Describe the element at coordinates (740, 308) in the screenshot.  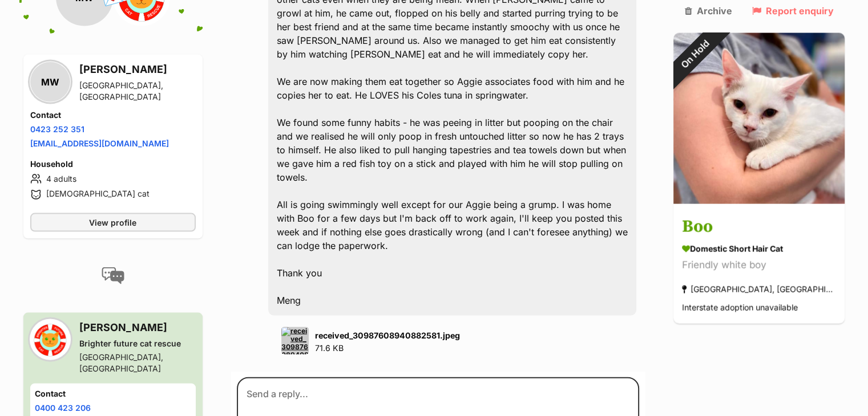
I see `span: Interstate adoption unavailable` at that location.